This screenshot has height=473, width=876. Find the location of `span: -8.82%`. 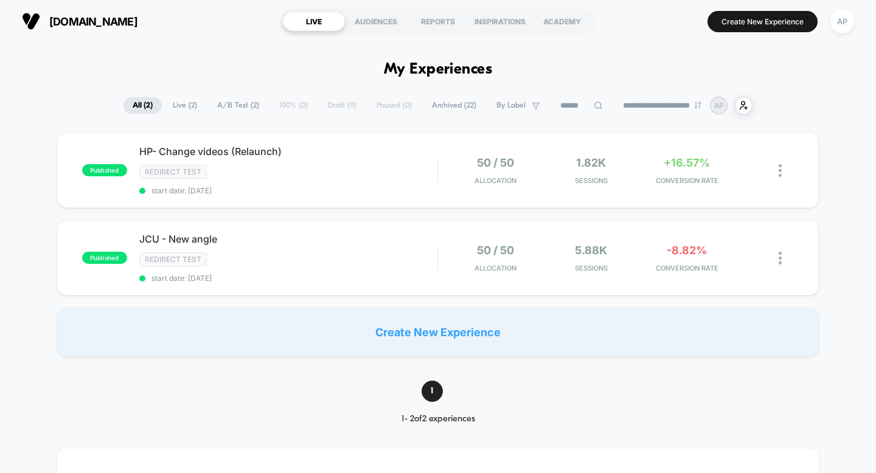

span: -8.82% is located at coordinates (687, 250).